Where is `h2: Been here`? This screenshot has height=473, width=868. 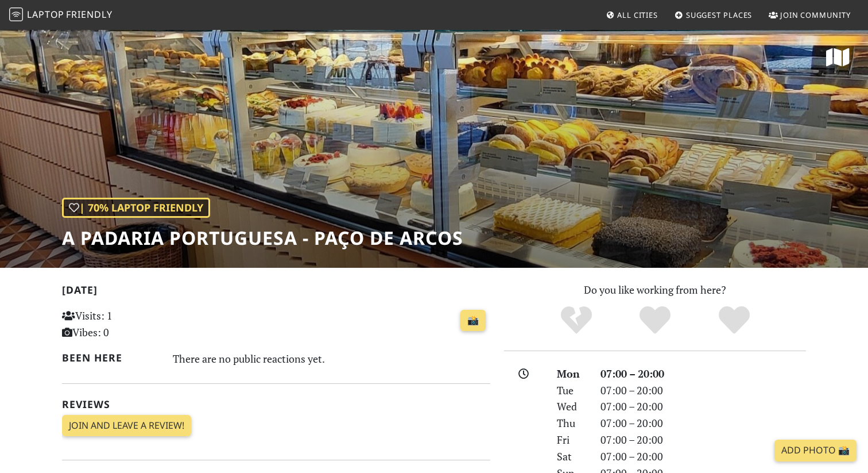 h2: Been here is located at coordinates (110, 358).